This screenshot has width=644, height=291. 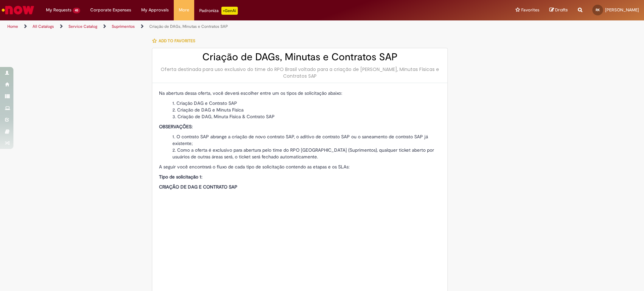 What do you see at coordinates (180, 177) in the screenshot?
I see `strong: Tipo de solicitação 1:` at bounding box center [180, 177].